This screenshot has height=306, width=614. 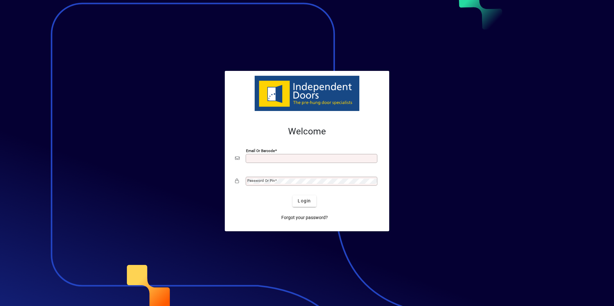 What do you see at coordinates (307, 132) in the screenshot?
I see `h2: Welcome` at bounding box center [307, 132].